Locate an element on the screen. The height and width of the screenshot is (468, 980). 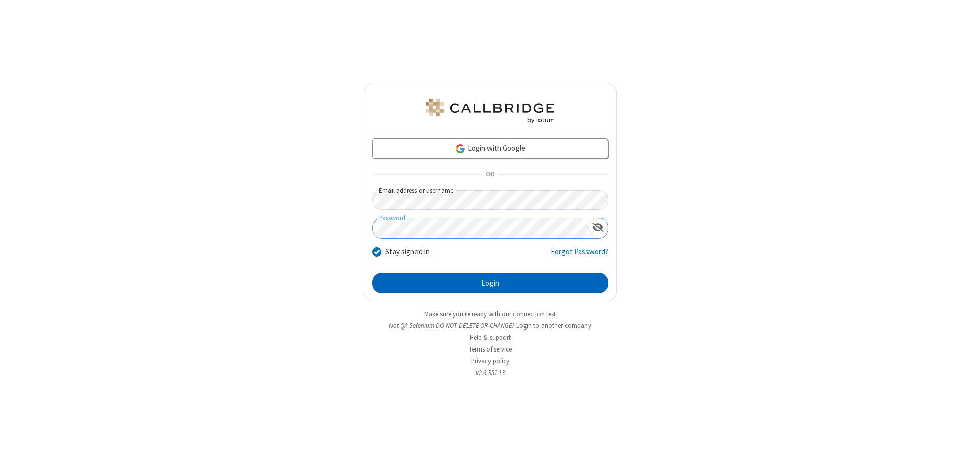
div: Show password is located at coordinates (598, 227).